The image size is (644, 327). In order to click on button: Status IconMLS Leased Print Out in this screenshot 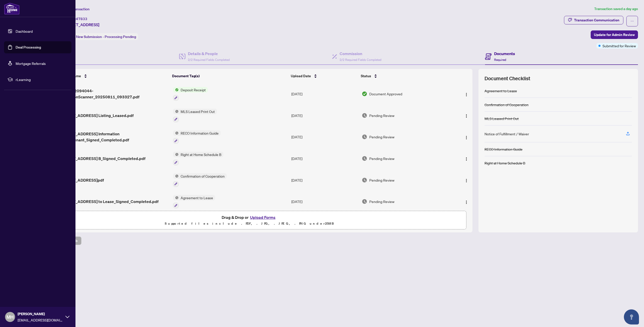, I will do `click(195, 116)`.